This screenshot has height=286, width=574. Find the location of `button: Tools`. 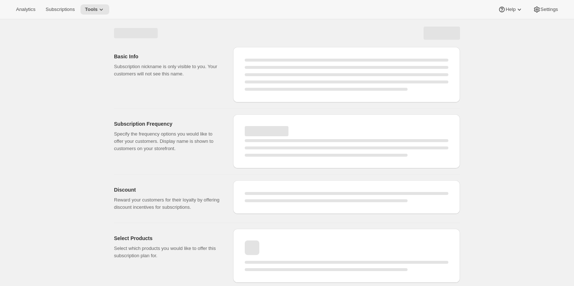

button: Tools is located at coordinates (95, 9).